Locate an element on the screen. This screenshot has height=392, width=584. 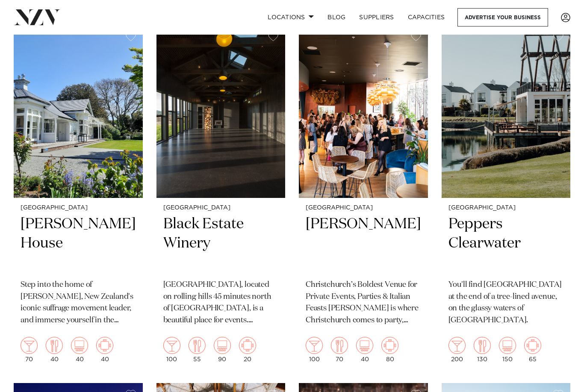
img: nzv-logo.png is located at coordinates (37, 17).